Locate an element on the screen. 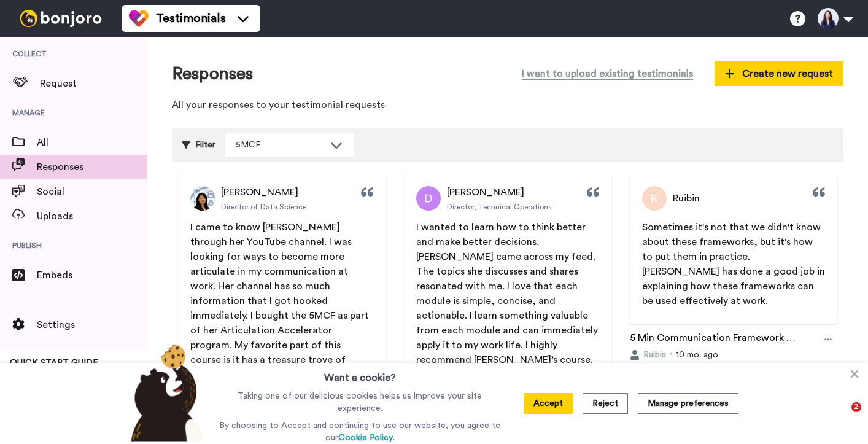 Image resolution: width=868 pixels, height=444 pixels. a: Cookie Policy is located at coordinates (365, 438).